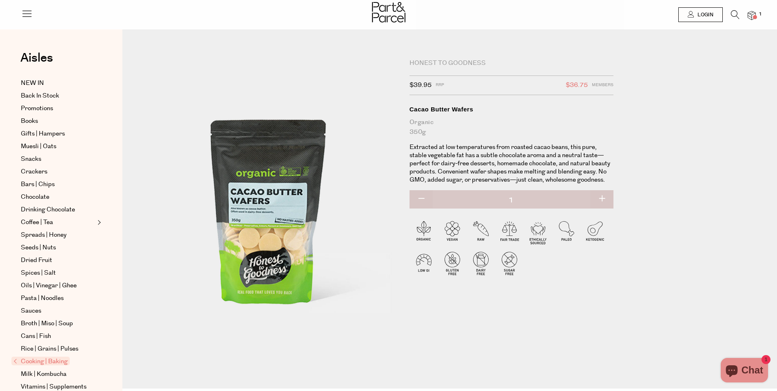 This screenshot has height=391, width=777. I want to click on img: P_P-ICONS-Live_Bec_V11_Dairy_Free.svg, so click(481, 263).